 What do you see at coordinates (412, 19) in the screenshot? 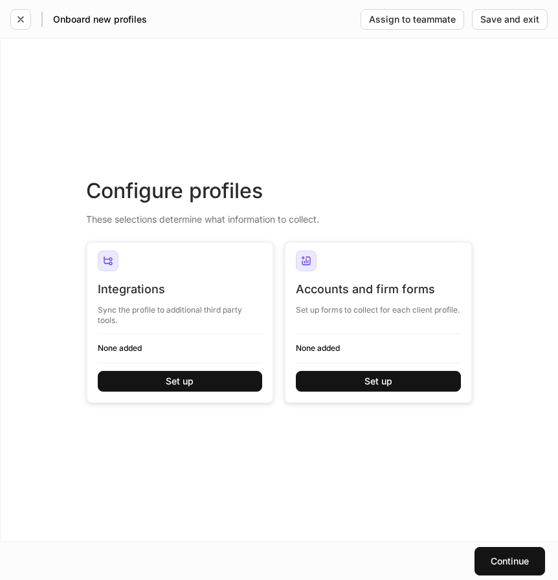
I see `div: Assign to teammate` at bounding box center [412, 19].